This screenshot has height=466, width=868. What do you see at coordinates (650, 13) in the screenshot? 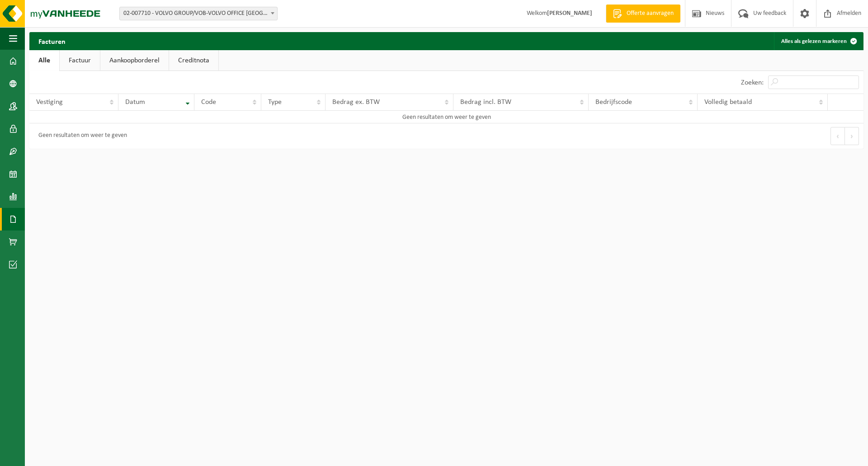
I see `span: Offerte aanvragen` at bounding box center [650, 13].